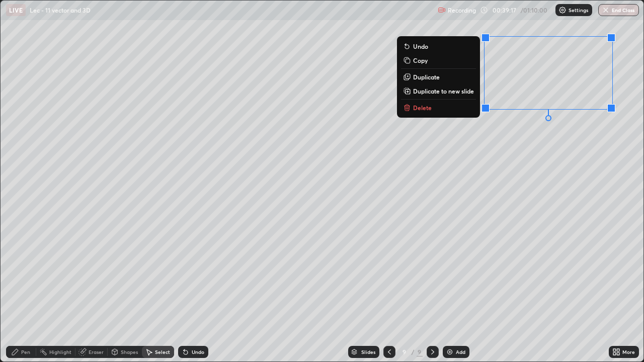  What do you see at coordinates (420, 60) in the screenshot?
I see `p: Copy` at bounding box center [420, 60].